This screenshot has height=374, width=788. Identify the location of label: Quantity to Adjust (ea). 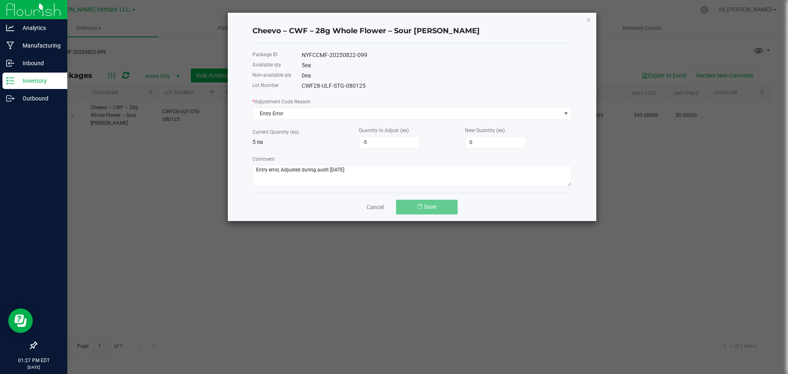
(384, 131).